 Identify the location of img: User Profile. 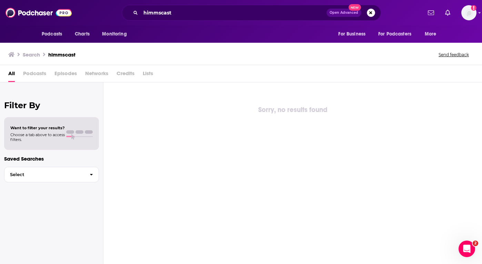
(469, 13).